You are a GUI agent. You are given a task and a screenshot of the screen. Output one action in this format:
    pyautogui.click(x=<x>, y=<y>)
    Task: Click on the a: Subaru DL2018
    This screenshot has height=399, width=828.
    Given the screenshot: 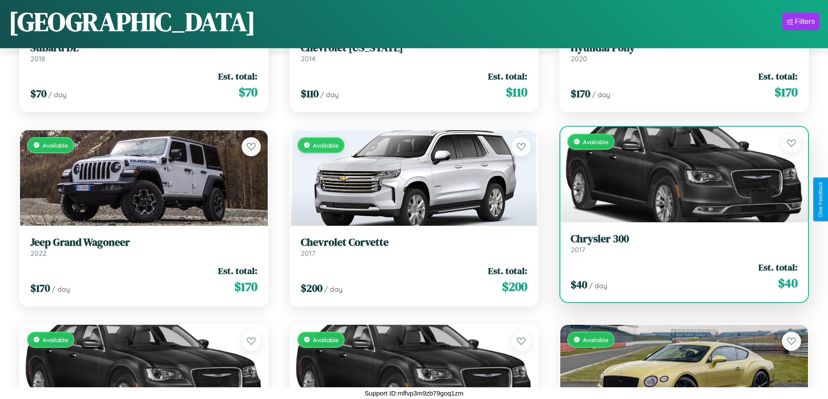 What is the action you would take?
    pyautogui.click(x=144, y=52)
    